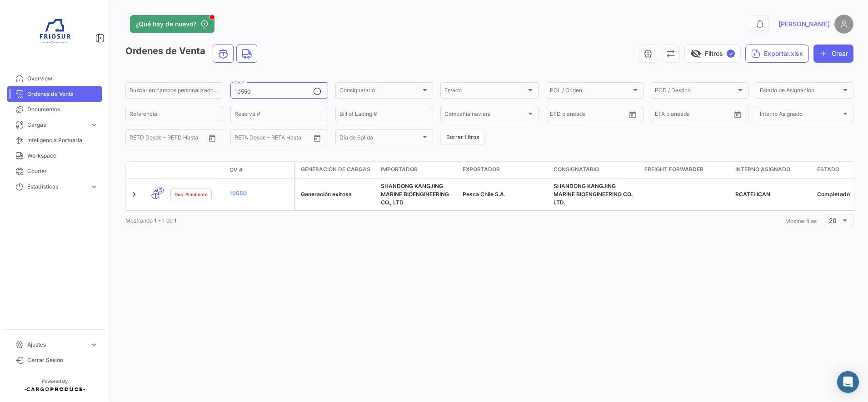  I want to click on span: 20, so click(833, 221).